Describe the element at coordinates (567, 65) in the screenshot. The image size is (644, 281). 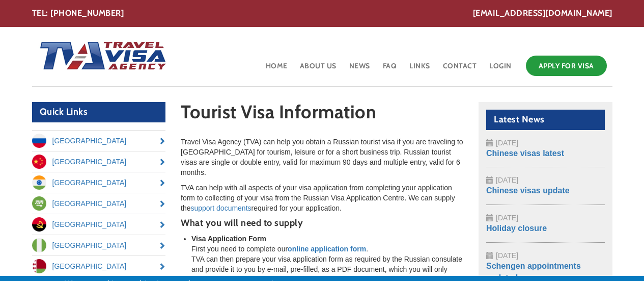
I see `a: Apply for Visa` at that location.